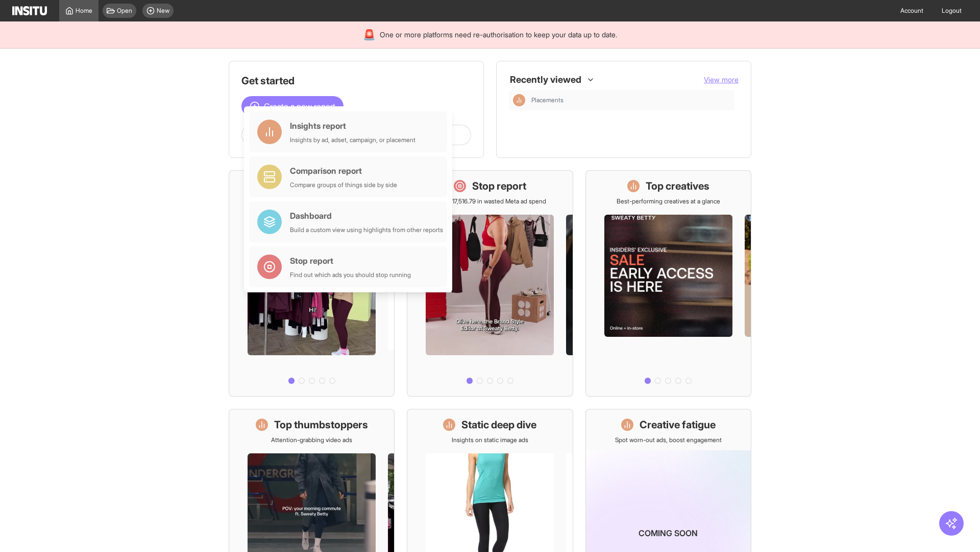 This screenshot has width=980, height=552. Describe the element at coordinates (124, 11) in the screenshot. I see `span: Open` at that location.